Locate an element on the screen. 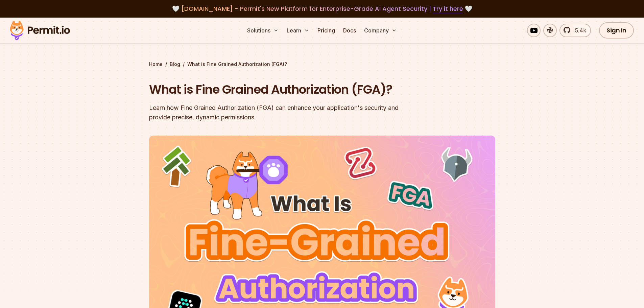 The width and height of the screenshot is (644, 308). img: Permit logo is located at coordinates (40, 31).